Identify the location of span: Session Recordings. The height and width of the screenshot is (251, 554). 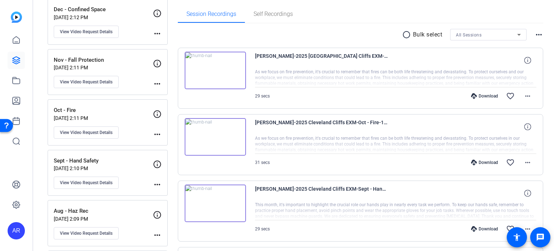
(211, 14).